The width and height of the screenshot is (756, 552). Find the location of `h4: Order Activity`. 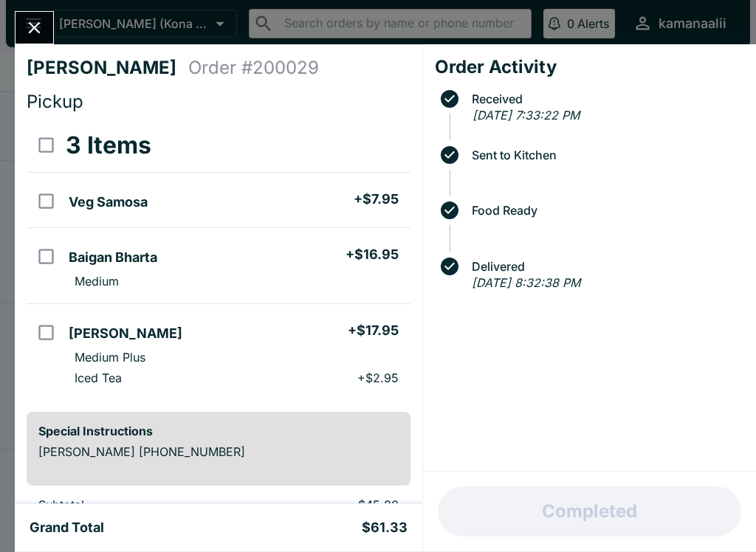

h4: Order Activity is located at coordinates (589, 67).